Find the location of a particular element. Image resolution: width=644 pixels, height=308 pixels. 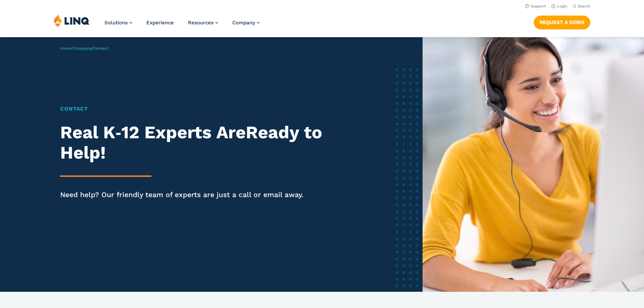

strong: Ready to Help! is located at coordinates (191, 142).